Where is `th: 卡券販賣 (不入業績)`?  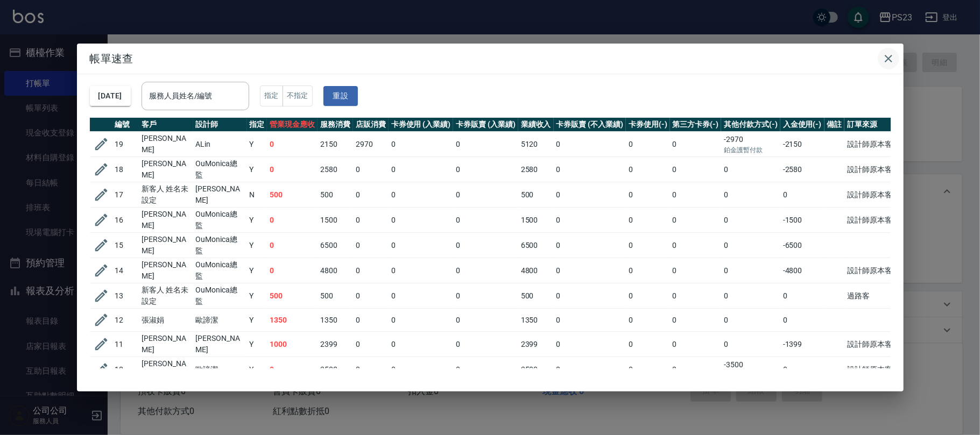 th: 卡券販賣 (不入業績) is located at coordinates (589, 125).